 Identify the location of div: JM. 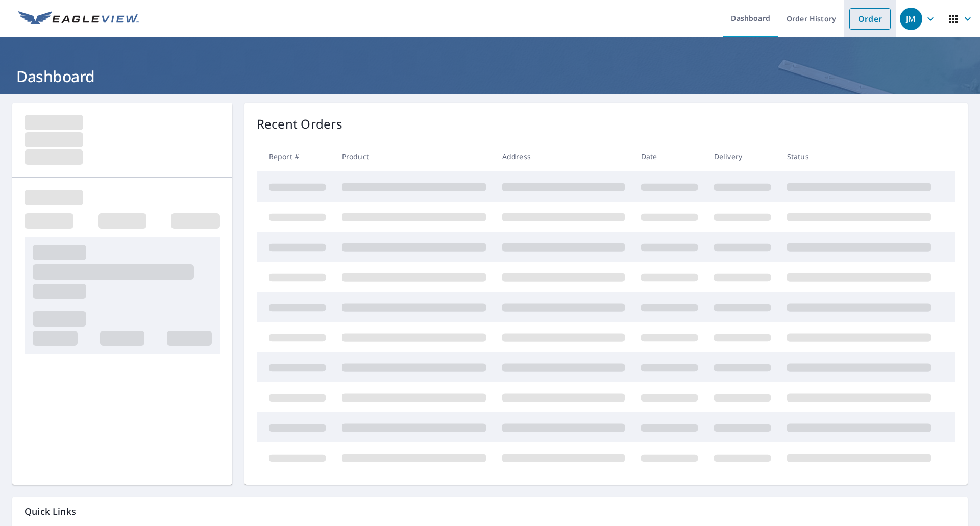
(911, 19).